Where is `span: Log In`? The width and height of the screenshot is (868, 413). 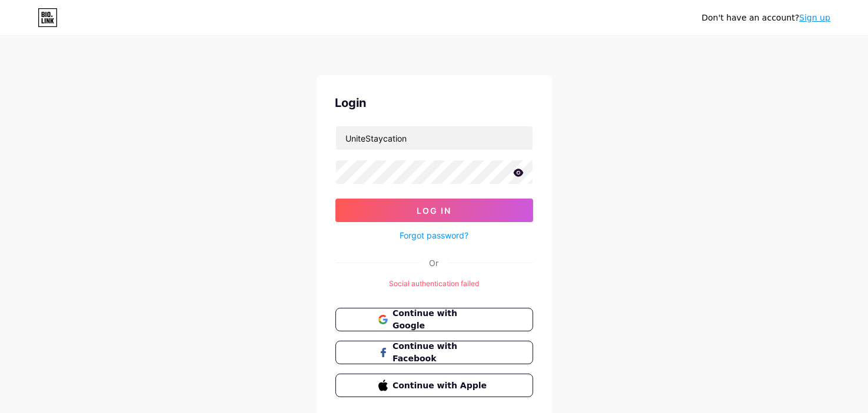 span: Log In is located at coordinates (434, 210).